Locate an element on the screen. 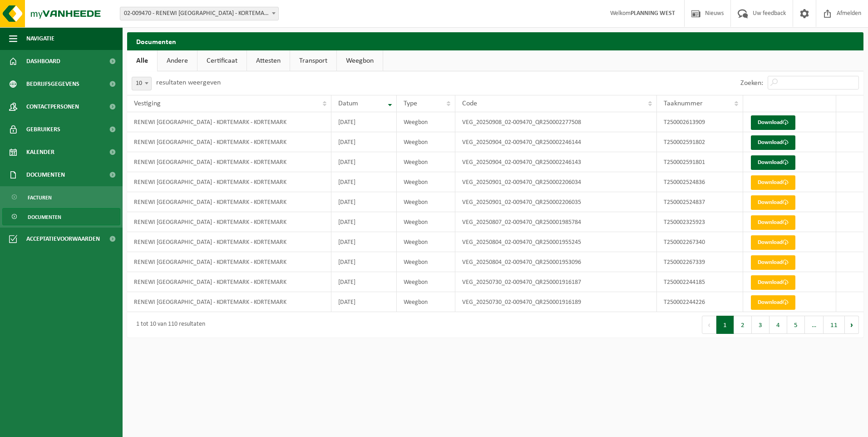  td: VEG_20250901_02-009470_QR250002206034 is located at coordinates (556, 182).